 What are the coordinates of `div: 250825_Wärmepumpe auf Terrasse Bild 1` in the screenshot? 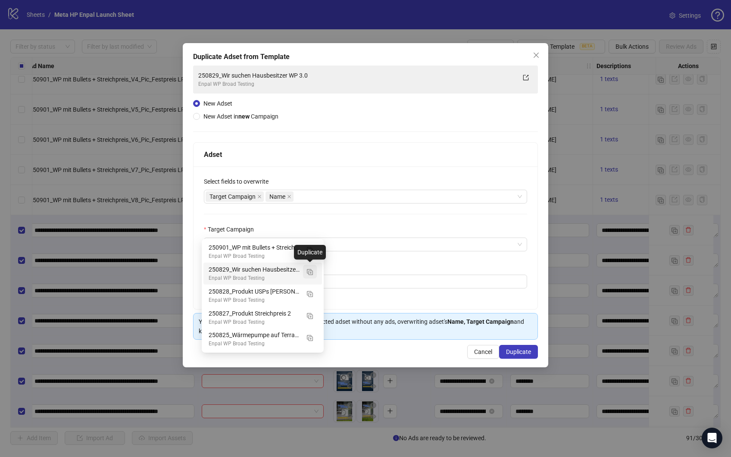 It's located at (263, 361).